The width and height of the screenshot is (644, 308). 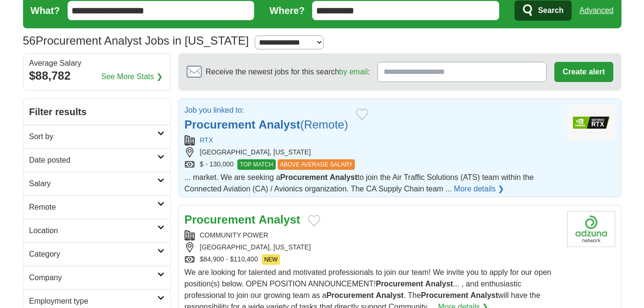 What do you see at coordinates (97, 183) in the screenshot?
I see `a: Salary` at bounding box center [97, 183].